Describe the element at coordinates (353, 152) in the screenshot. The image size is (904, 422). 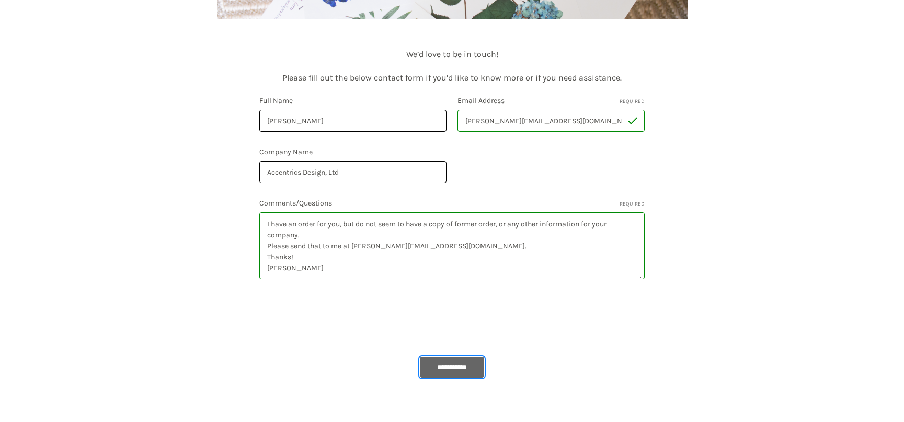
I see `label: Company Name` at that location.